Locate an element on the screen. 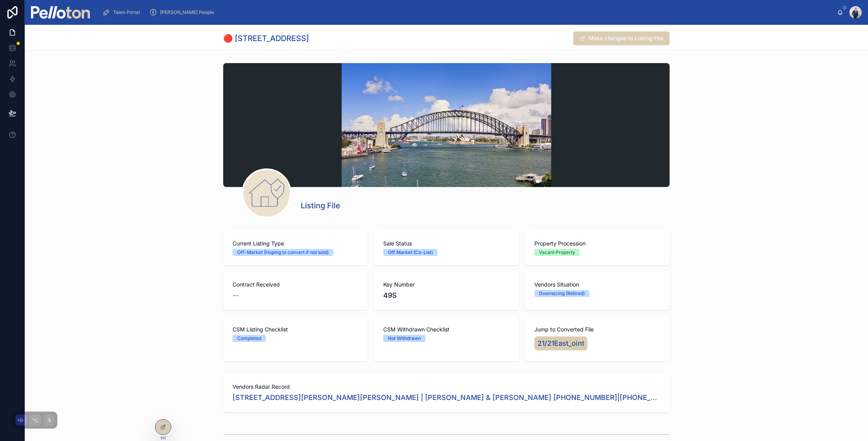 The image size is (868, 441). span: CSM Listing Checklist is located at coordinates (295, 330).